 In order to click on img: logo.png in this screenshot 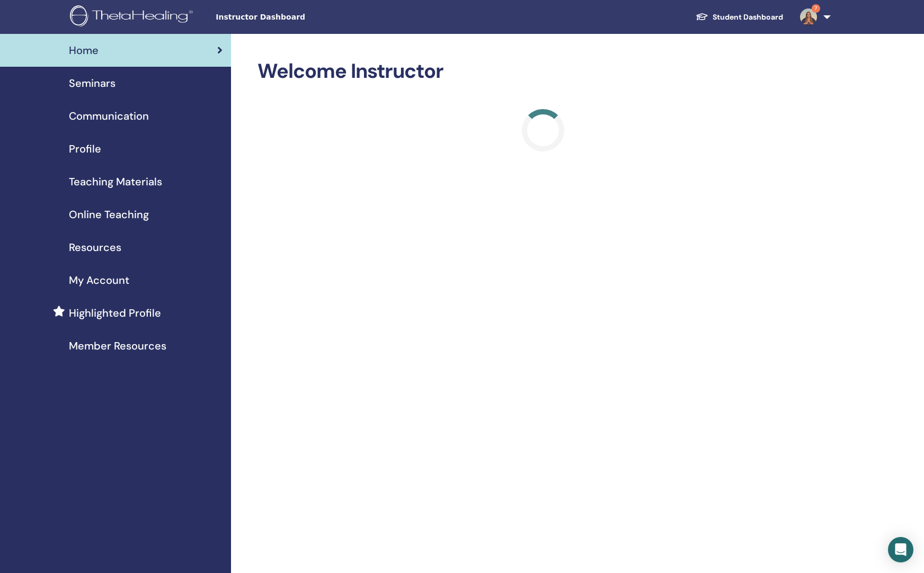, I will do `click(133, 17)`.